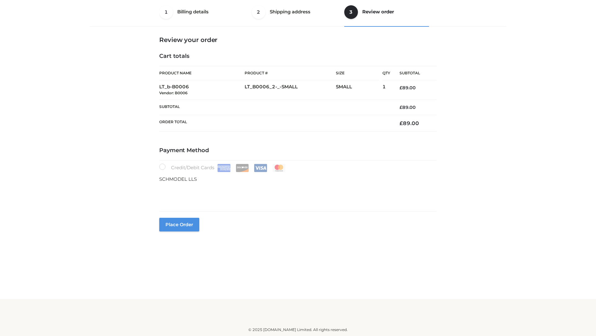 This screenshot has height=336, width=596. Describe the element at coordinates (298, 56) in the screenshot. I see `h4: Cart totals` at that location.